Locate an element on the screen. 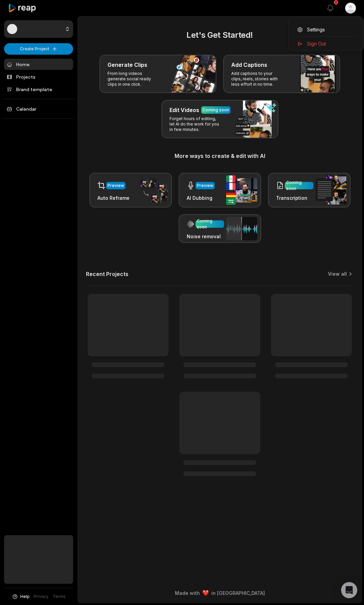 Image resolution: width=364 pixels, height=605 pixels. img: heart emoji is located at coordinates (206, 593).